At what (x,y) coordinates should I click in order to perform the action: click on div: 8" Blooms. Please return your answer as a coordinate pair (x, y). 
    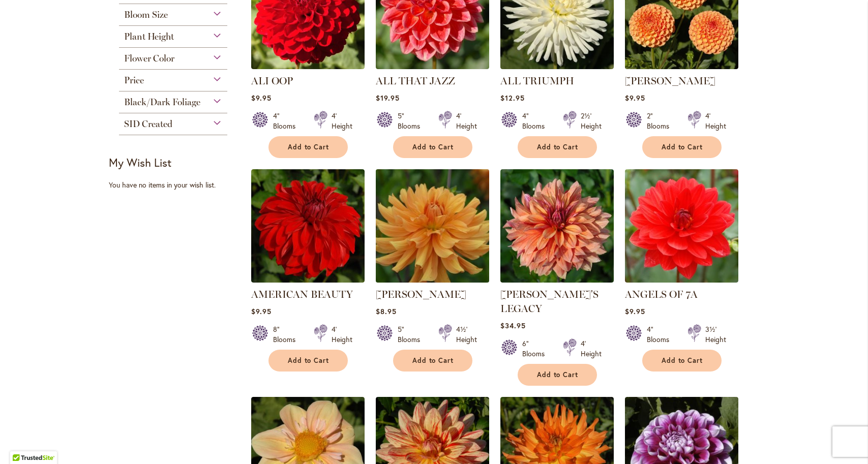
    Looking at the image, I should click on (287, 335).